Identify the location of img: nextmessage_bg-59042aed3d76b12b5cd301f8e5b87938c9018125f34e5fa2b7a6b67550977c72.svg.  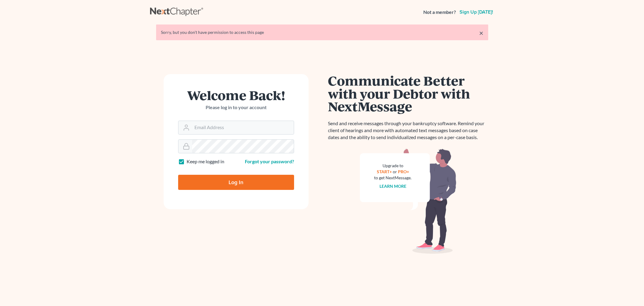
(409, 201).